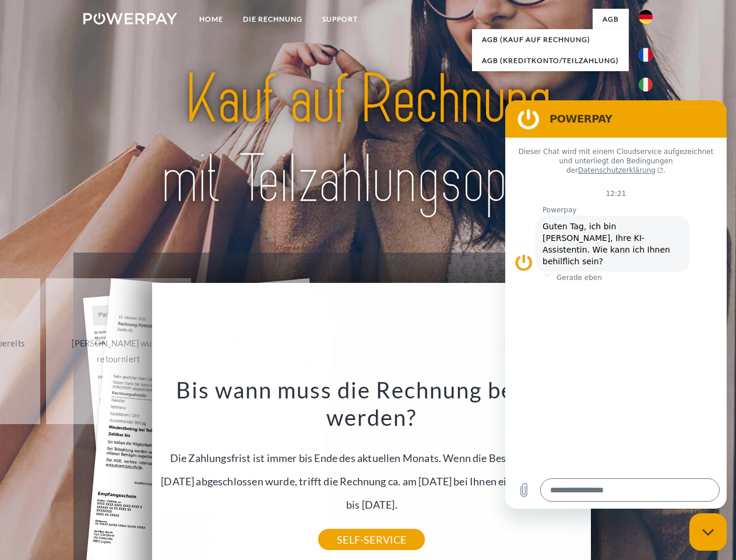  Describe the element at coordinates (211, 19) in the screenshot. I see `a: Home` at that location.